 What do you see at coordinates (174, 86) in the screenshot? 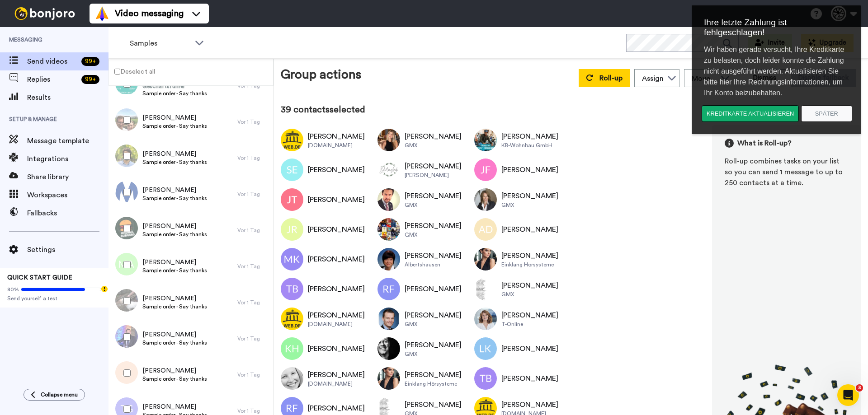
I see `span: Geschäftsführer` at bounding box center [174, 86].